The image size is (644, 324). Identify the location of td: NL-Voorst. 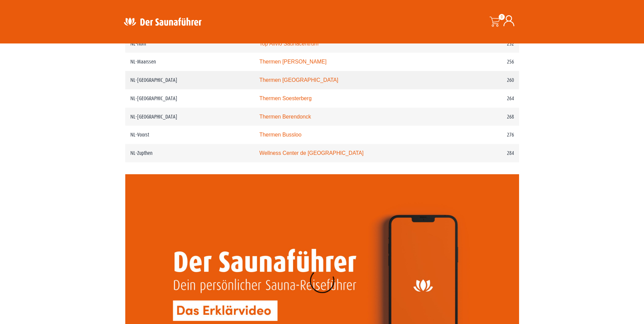
(190, 135).